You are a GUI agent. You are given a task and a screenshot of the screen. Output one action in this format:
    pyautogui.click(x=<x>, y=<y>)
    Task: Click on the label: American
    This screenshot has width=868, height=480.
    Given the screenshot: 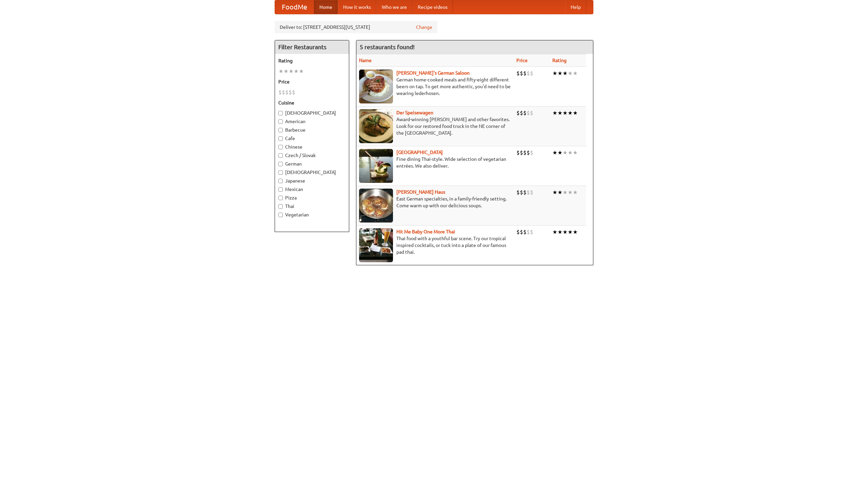 What is the action you would take?
    pyautogui.click(x=312, y=121)
    